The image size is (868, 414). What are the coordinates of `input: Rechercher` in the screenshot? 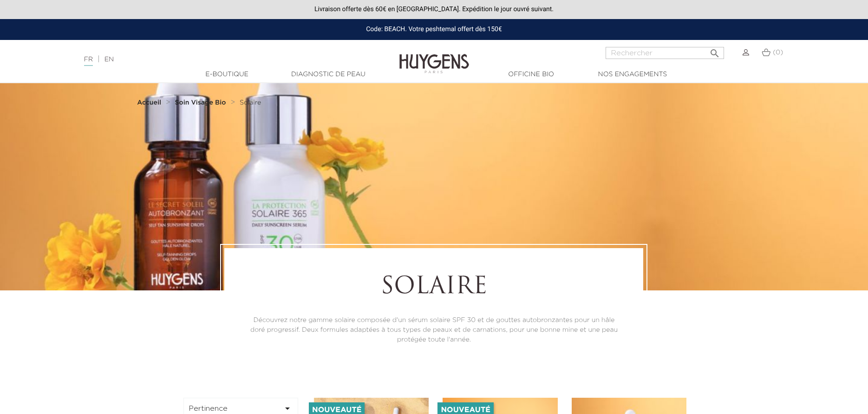 It's located at (664, 53).